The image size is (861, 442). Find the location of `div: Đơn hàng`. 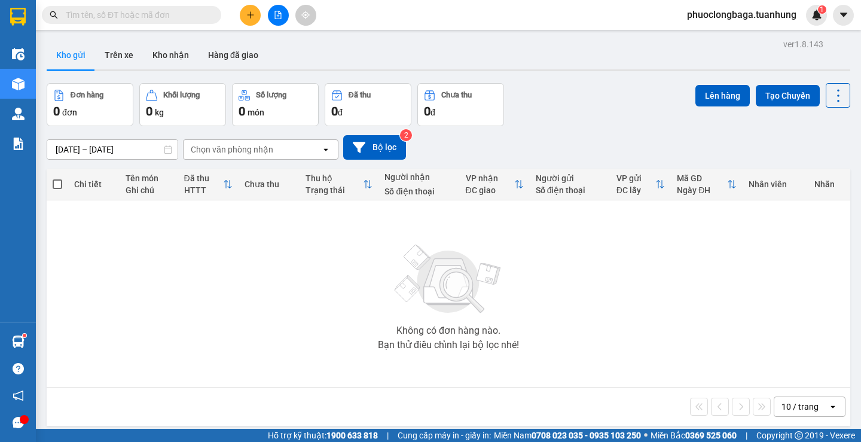

div: Đơn hàng is located at coordinates (87, 95).